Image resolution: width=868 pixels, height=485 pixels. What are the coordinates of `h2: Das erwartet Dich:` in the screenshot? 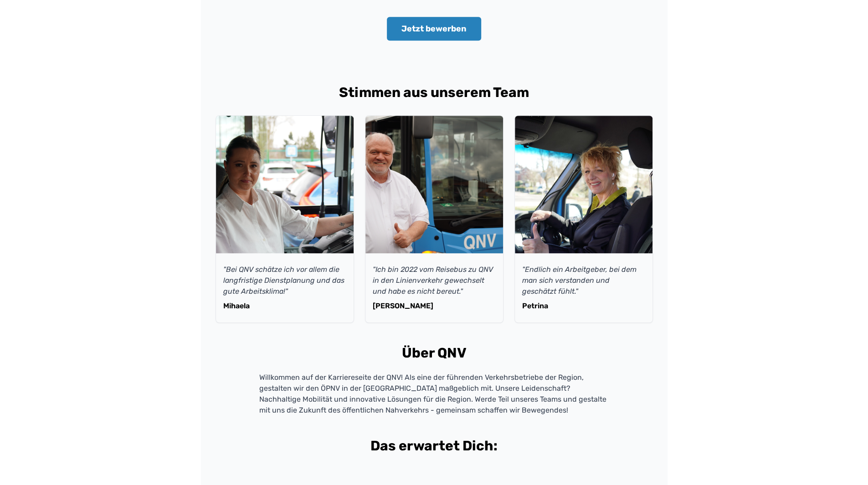 It's located at (434, 446).